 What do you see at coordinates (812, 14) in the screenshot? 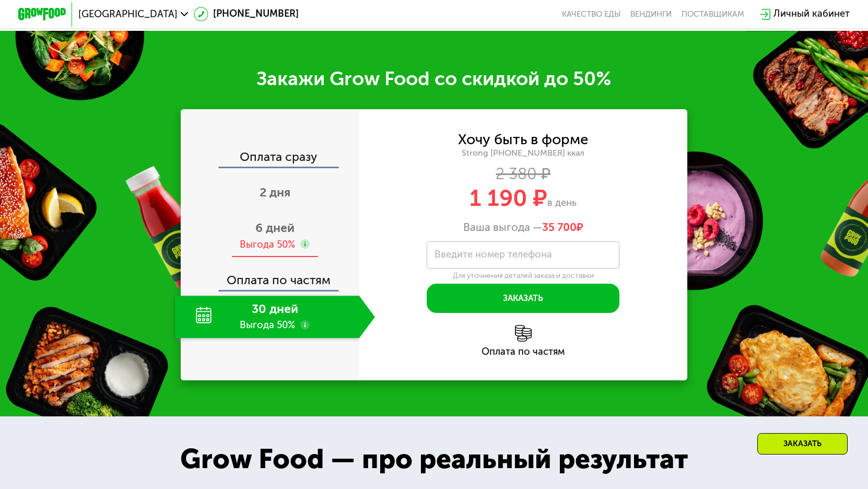
I see `div: Личный кабинет` at bounding box center [812, 14].